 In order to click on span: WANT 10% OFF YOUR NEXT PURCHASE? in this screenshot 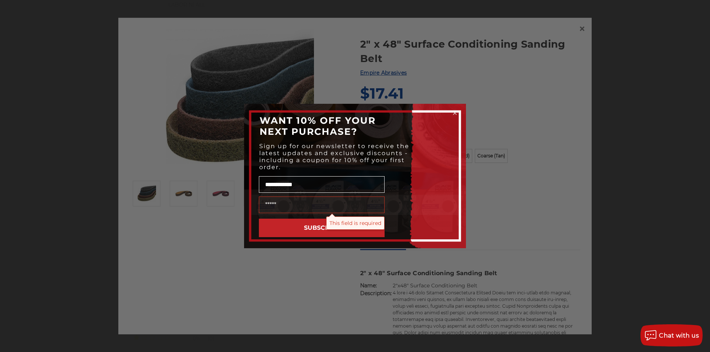, I will do `click(318, 126)`.